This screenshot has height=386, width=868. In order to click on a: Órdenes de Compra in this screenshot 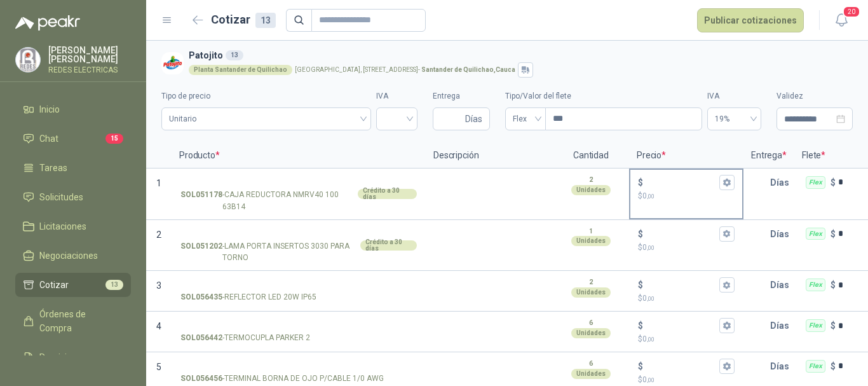, I will do `click(73, 321)`.